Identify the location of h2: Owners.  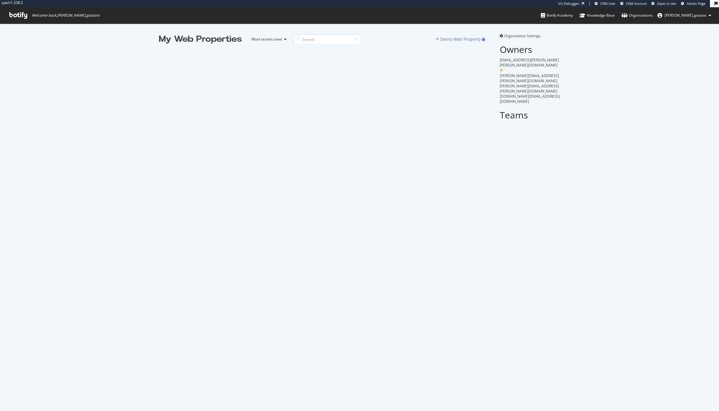
(530, 49).